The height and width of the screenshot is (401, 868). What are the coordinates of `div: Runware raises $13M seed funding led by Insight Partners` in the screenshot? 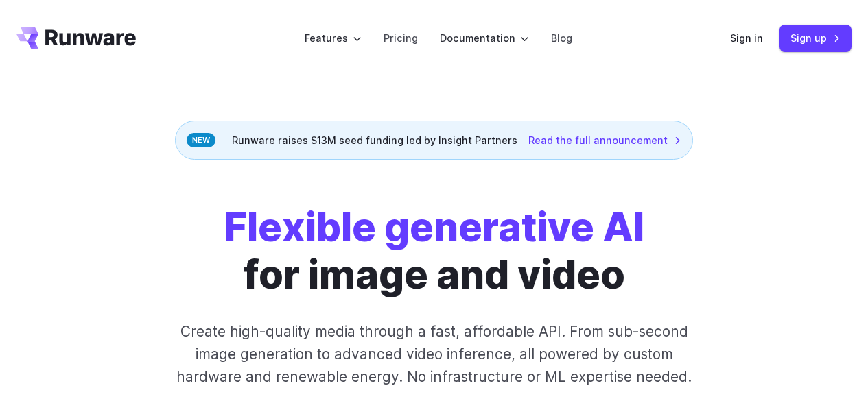 It's located at (434, 140).